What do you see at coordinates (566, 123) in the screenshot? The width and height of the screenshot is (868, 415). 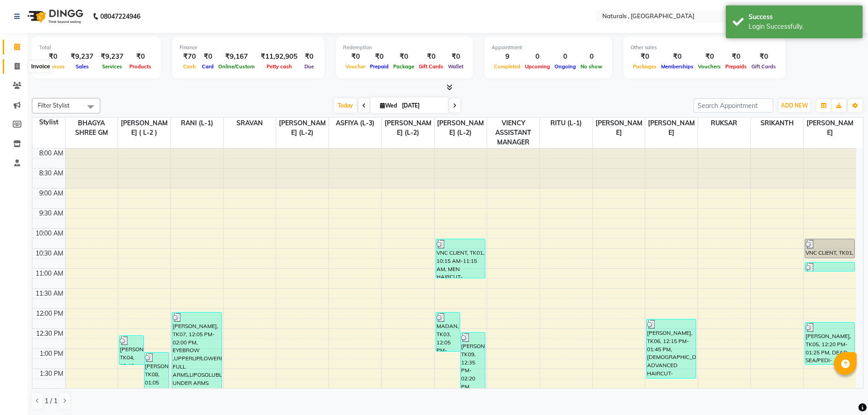 I see `span: RITU (L-1)` at bounding box center [566, 123].